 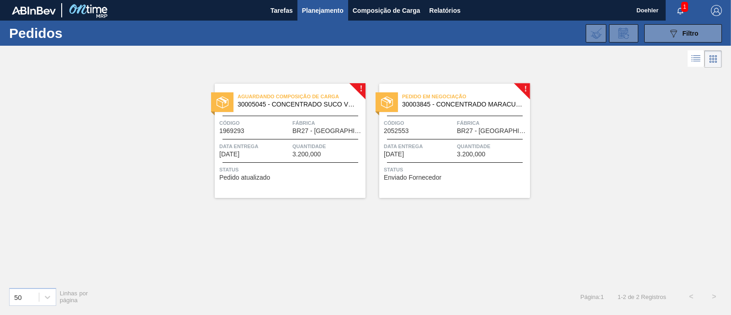 I want to click on a: !statusPedido em Negociação30003845 - CONCENTRADO MARACUJA E MANGACódigo2052553FábricaBR27 - [GEO..., so click(x=448, y=141).